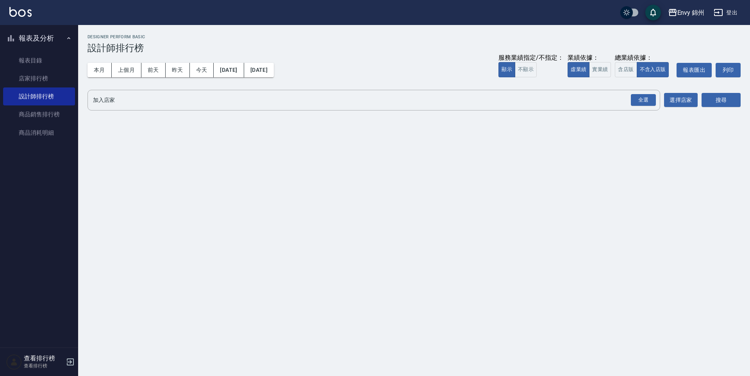  Describe the element at coordinates (414, 48) in the screenshot. I see `h3: 設計師排行榜` at that location.